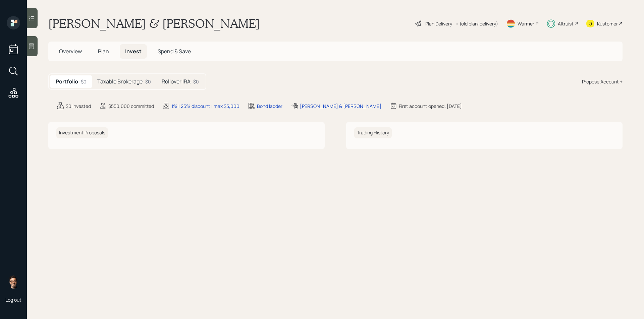 Image resolution: width=644 pixels, height=319 pixels. Describe the element at coordinates (82, 132) in the screenshot. I see `h6: Investment Proposals` at that location.